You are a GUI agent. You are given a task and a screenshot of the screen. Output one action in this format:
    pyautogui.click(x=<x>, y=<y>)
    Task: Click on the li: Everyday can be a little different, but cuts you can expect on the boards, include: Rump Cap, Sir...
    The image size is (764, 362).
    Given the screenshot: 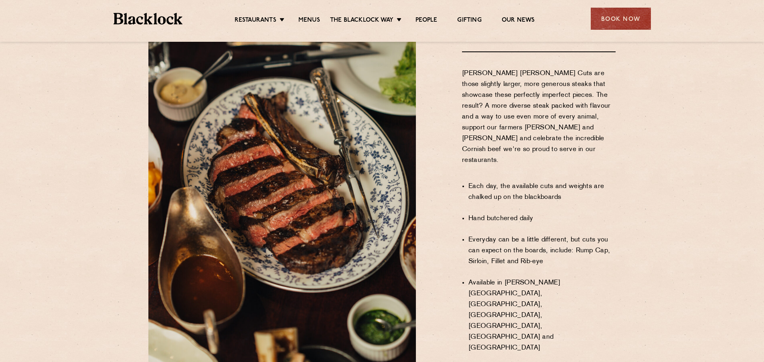 What is the action you would take?
    pyautogui.click(x=542, y=250)
    